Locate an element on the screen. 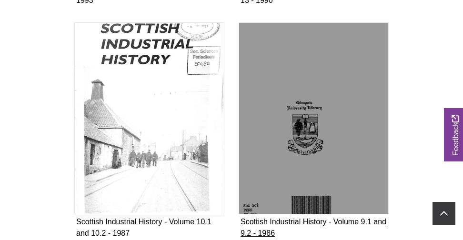 The height and width of the screenshot is (240, 463). button: Scroll to top is located at coordinates (444, 213).